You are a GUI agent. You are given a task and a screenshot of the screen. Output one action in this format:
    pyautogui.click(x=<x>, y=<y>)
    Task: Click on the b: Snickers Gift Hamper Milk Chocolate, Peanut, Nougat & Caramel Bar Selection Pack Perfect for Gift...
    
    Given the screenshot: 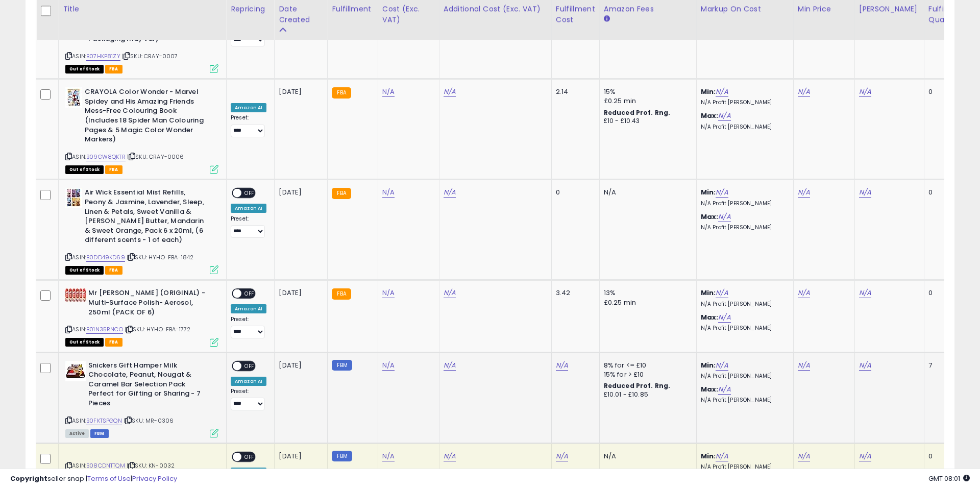 What is the action you would take?
    pyautogui.click(x=150, y=385)
    